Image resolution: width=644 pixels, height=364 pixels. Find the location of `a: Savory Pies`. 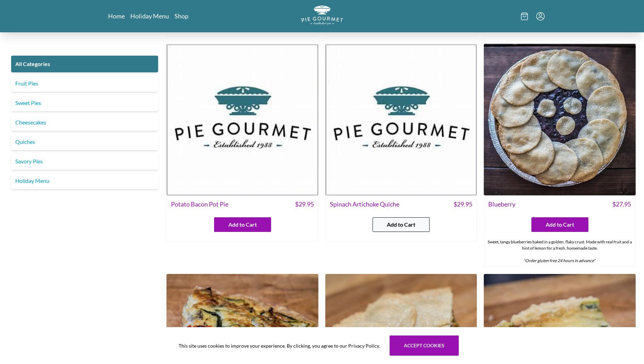

a: Savory Pies is located at coordinates (85, 161).